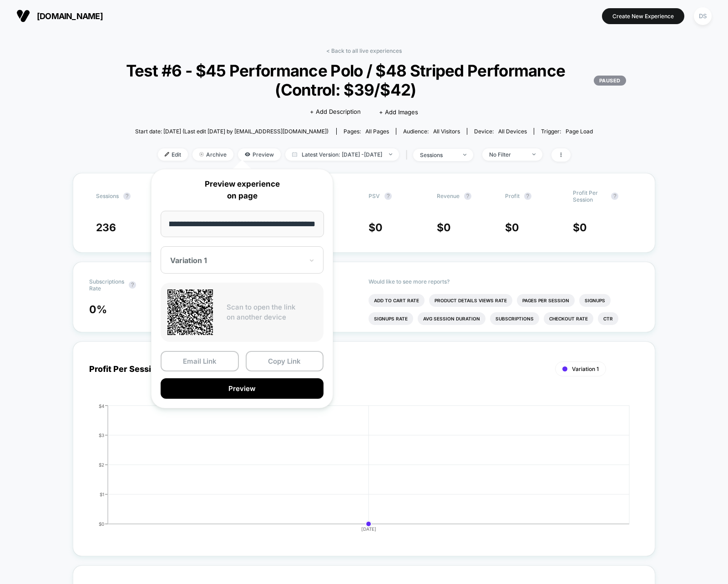 This screenshot has width=728, height=584. Describe the element at coordinates (335, 112) in the screenshot. I see `span: + Add Description` at that location.